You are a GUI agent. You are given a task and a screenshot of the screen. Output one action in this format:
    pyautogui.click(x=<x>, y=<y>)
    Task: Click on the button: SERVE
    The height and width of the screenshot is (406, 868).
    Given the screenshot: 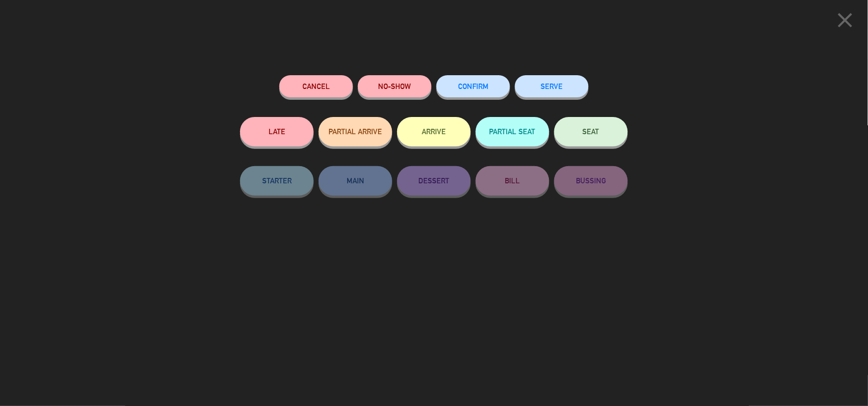 What is the action you would take?
    pyautogui.click(x=552, y=86)
    